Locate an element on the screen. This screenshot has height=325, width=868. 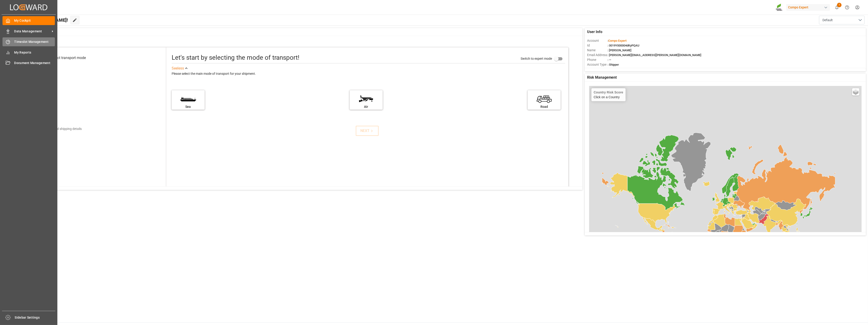
span: : Shipper is located at coordinates (613, 64).